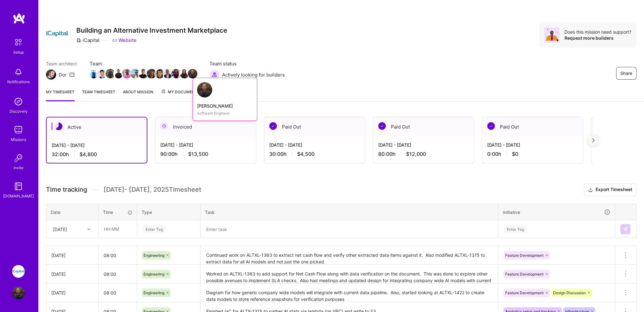  I want to click on div: Notifications, so click(18, 82).